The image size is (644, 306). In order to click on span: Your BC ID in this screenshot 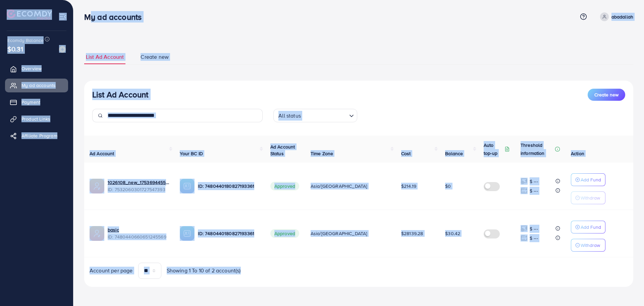, I will do `click(191, 154)`.